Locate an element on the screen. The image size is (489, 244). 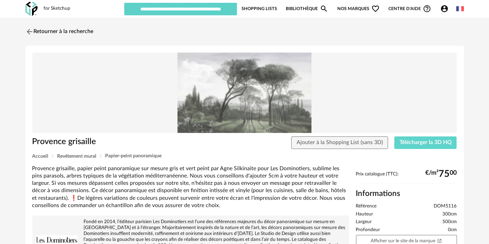
span: Open In New icon is located at coordinates (440, 240).